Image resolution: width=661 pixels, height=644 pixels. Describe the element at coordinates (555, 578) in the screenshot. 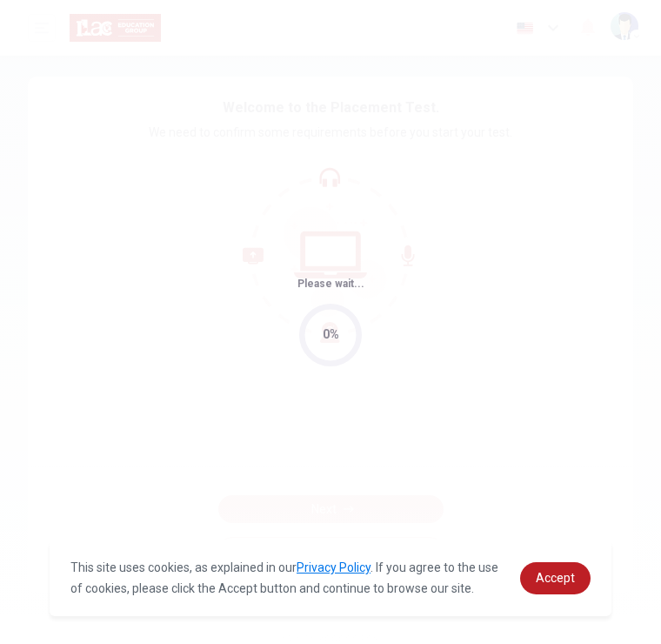

I see `span: Accept` at that location.